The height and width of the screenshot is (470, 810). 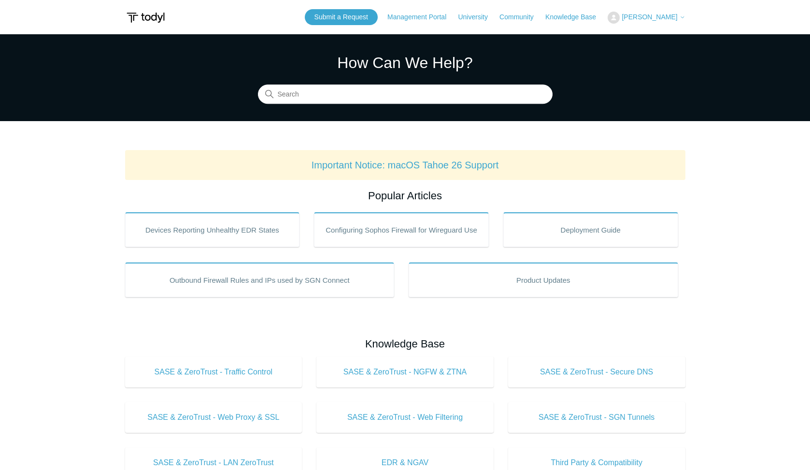 What do you see at coordinates (543, 280) in the screenshot?
I see `a: Product Updates` at bounding box center [543, 280].